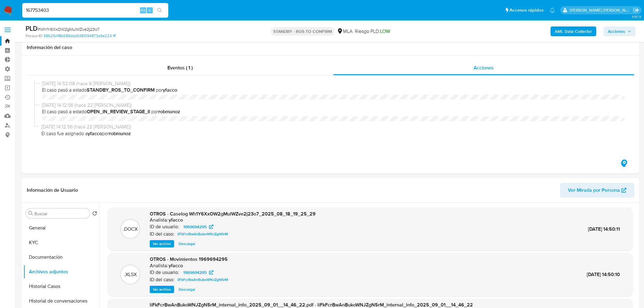 The image size is (644, 308). I want to click on span: LOW, so click(385, 31).